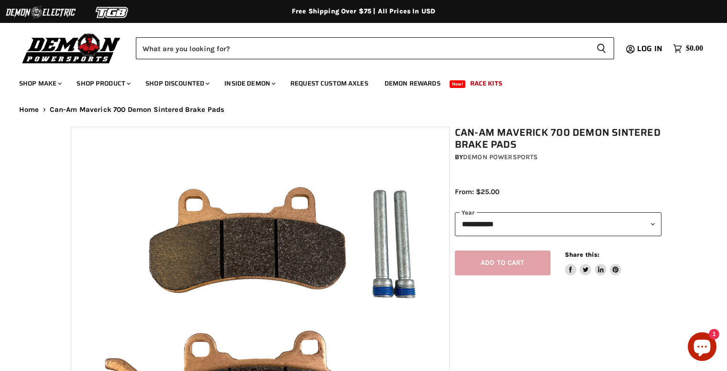  What do you see at coordinates (501, 157) in the screenshot?
I see `a: Demon Powersports` at bounding box center [501, 157].